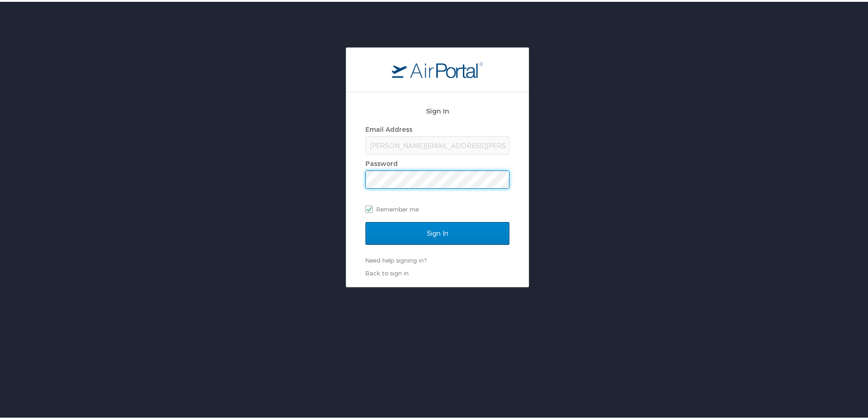 Image resolution: width=868 pixels, height=419 pixels. I want to click on label: Email Address, so click(388, 127).